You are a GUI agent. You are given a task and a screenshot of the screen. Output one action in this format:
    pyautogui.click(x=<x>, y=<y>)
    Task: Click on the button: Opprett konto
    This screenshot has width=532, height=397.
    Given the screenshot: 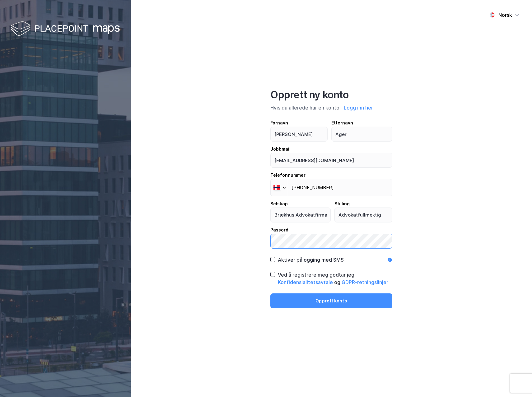 What is the action you would take?
    pyautogui.click(x=331, y=301)
    